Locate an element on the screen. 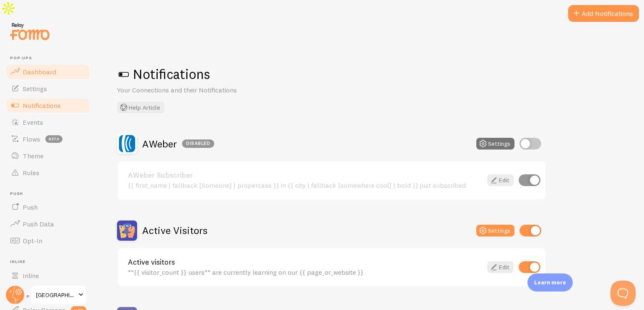  p: Learn more is located at coordinates (550, 282).